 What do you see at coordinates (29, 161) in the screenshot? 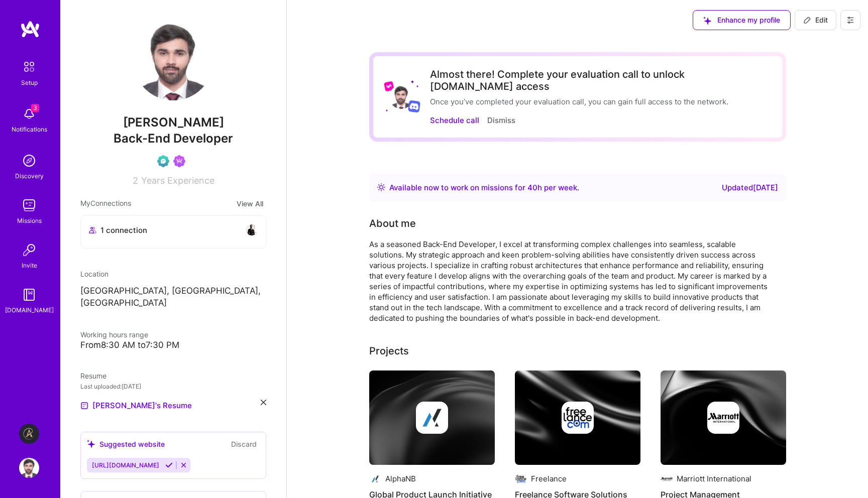
I see `img: discovery` at bounding box center [29, 161].